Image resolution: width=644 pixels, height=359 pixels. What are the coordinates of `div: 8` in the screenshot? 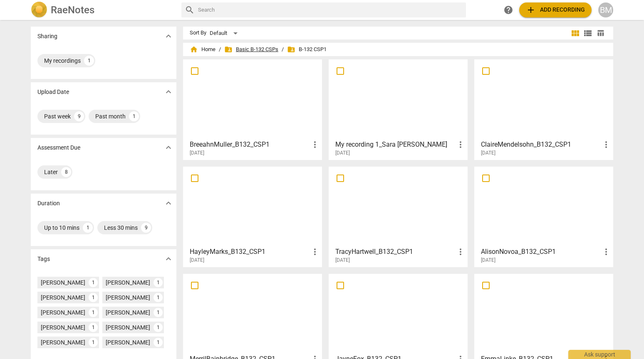 It's located at (66, 172).